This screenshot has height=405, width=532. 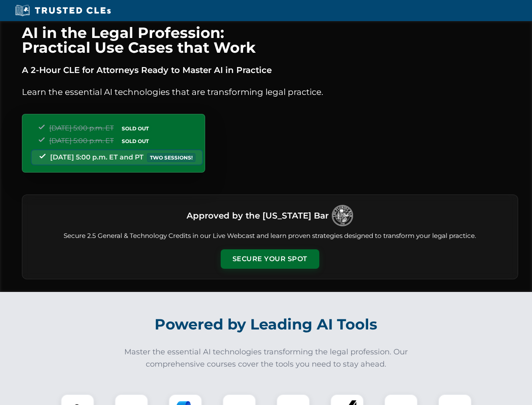 What do you see at coordinates (267, 358) in the screenshot?
I see `p: Master the essential AI technologies transforming the legal profession. Our comprehensive courses...` at bounding box center [267, 358].